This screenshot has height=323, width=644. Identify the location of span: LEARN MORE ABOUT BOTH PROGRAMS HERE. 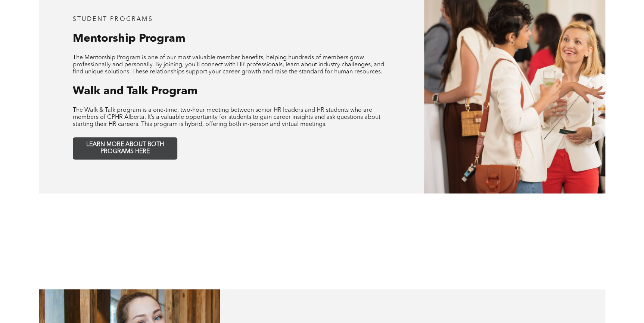
(125, 148).